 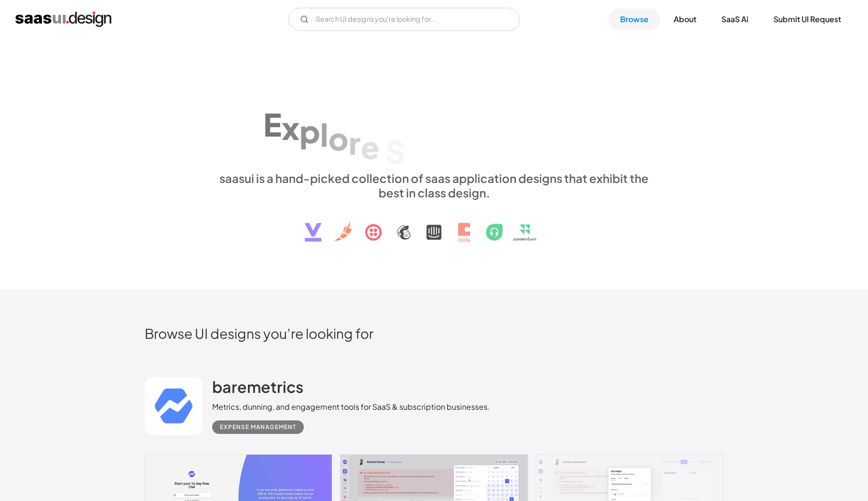 I want to click on div: saasui is a hand-picked collection of saas application designs that exhibit the best in class des..., so click(x=434, y=185).